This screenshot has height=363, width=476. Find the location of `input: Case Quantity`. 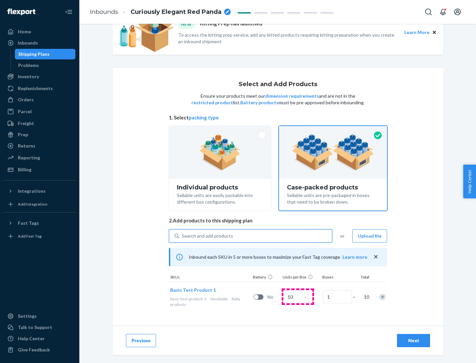

input: Case Quantity is located at coordinates (298, 297).